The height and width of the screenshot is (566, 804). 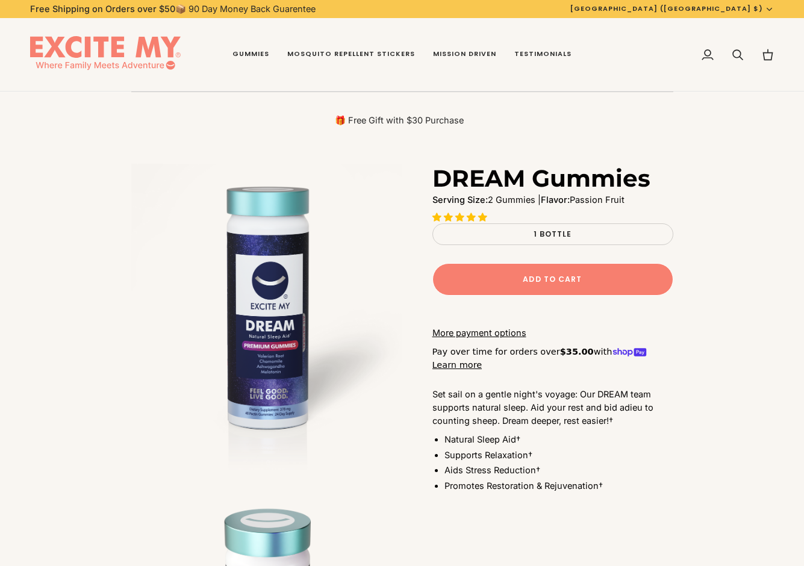 I want to click on a: Mosquito Repellent Stickers, so click(x=351, y=55).